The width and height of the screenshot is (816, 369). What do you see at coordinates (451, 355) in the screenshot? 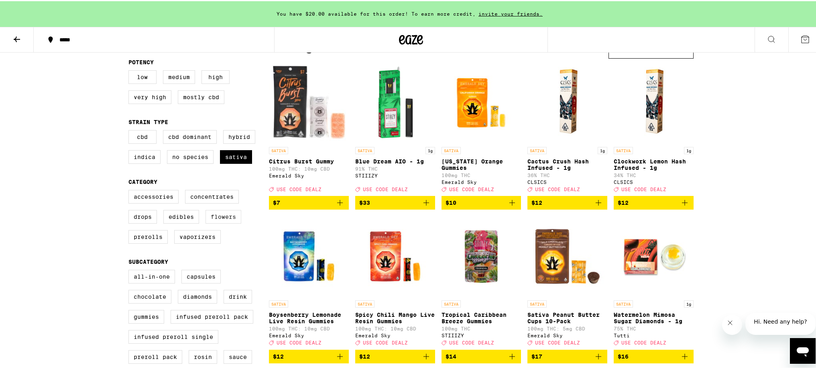
I see `span: $14` at bounding box center [451, 355].